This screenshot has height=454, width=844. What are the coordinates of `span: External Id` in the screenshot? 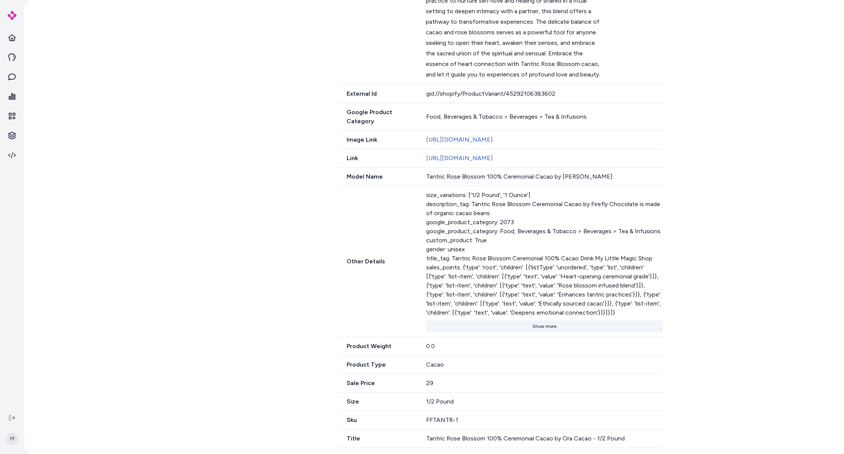 It's located at (377, 94).